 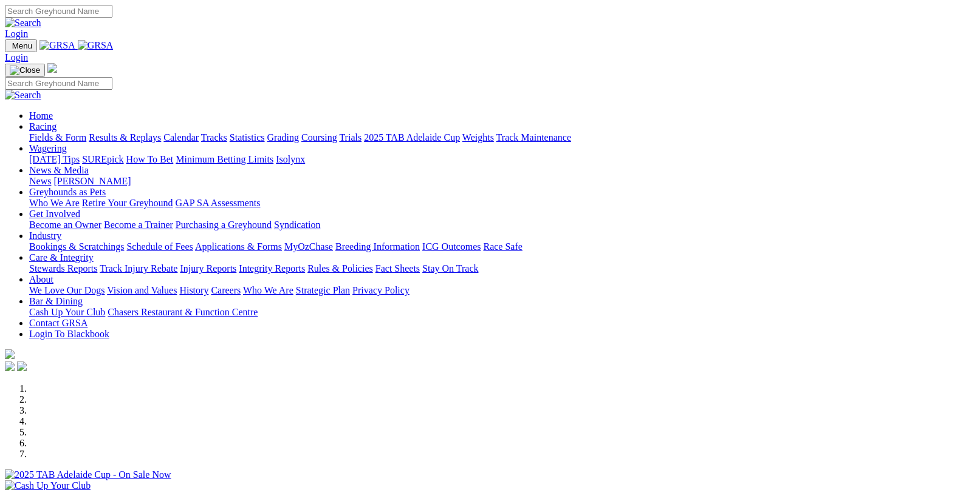 I want to click on a: Become a Trainer, so click(x=139, y=224).